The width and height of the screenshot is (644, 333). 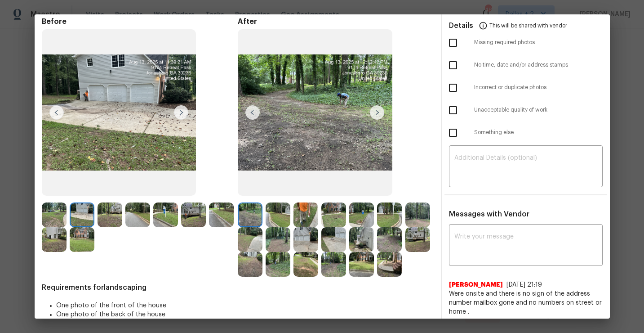 I want to click on span: Were onsite and there is no sign of the address number mailbox gone and no numbers on street or h..., so click(x=526, y=302).